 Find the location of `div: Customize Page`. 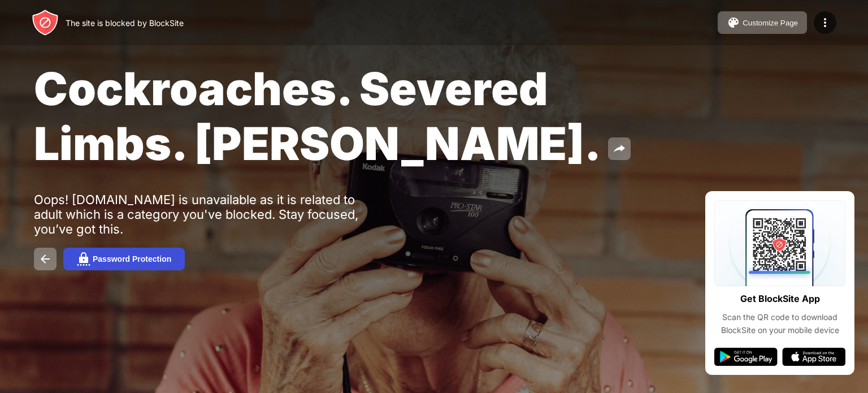

div: Customize Page is located at coordinates (770, 22).